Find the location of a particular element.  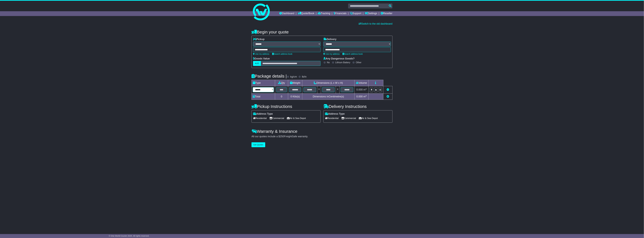

td: 0 is located at coordinates (282, 96).